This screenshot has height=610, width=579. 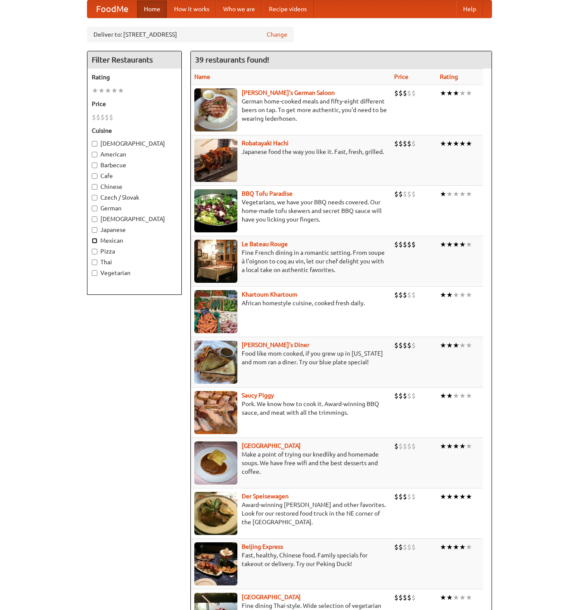 What do you see at coordinates (134, 187) in the screenshot?
I see `label: Chinese` at bounding box center [134, 187].